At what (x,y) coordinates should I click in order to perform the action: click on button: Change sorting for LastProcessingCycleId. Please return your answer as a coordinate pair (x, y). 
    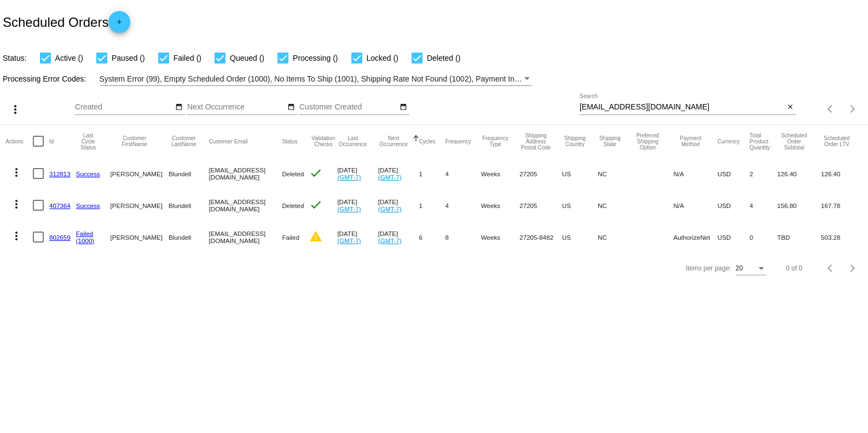
    Looking at the image, I should click on (88, 141).